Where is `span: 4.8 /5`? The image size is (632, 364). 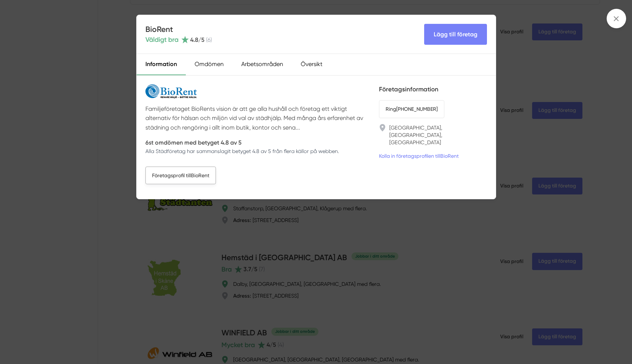
span: 4.8 /5 is located at coordinates (197, 40).